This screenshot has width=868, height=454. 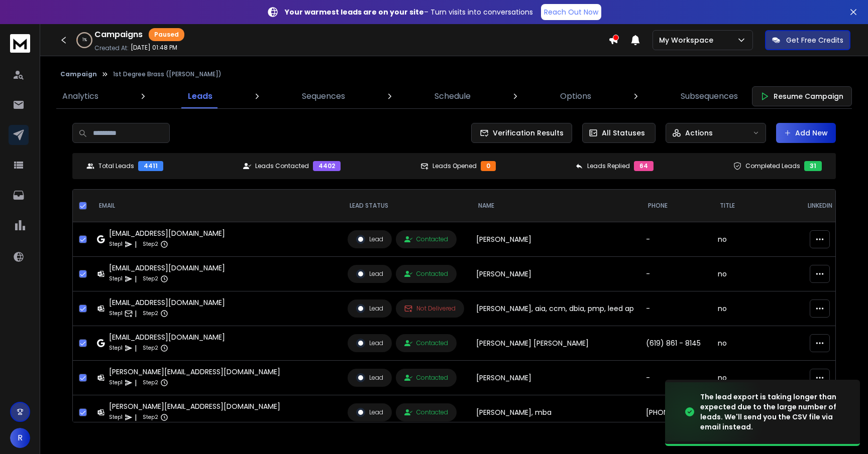 I want to click on button: Verification Results, so click(x=521, y=133).